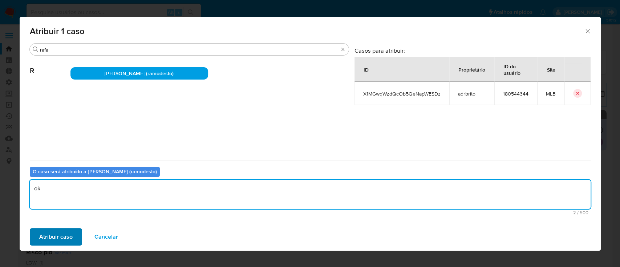 The width and height of the screenshot is (620, 267). Describe the element at coordinates (472, 94) in the screenshot. I see `span: adrbrito` at that location.